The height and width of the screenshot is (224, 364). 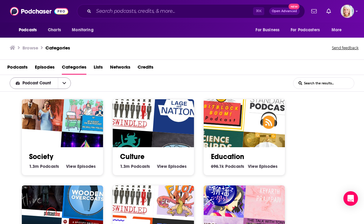 What do you see at coordinates (217, 166) in the screenshot?
I see `span: 696.1k` at bounding box center [217, 166].